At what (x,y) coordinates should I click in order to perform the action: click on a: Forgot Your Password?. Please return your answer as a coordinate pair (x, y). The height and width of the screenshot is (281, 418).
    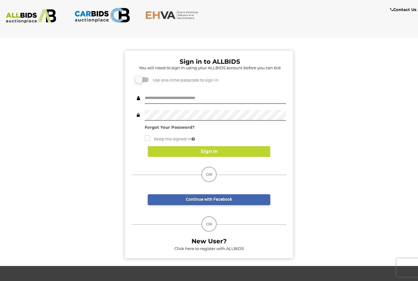
    Looking at the image, I should click on (170, 127).